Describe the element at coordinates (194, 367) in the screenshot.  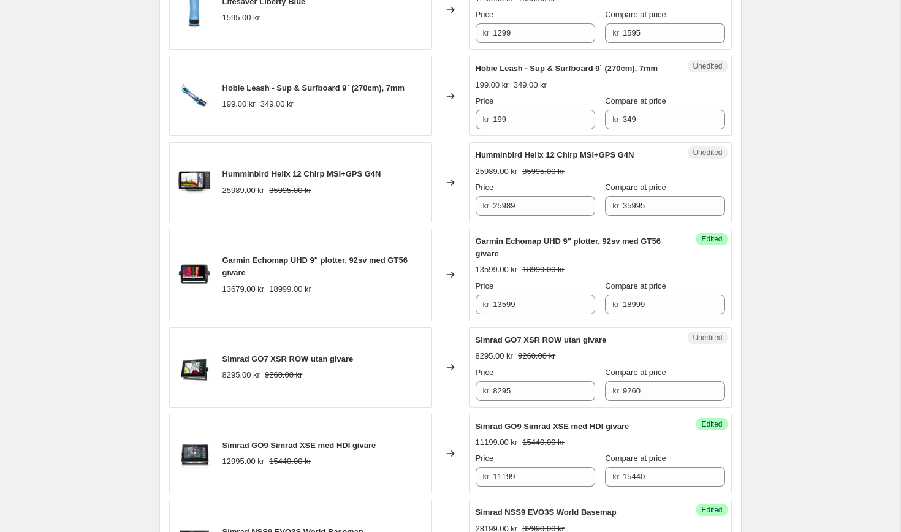
I see `img: 000-14448-001_80x.jpg` at that location.